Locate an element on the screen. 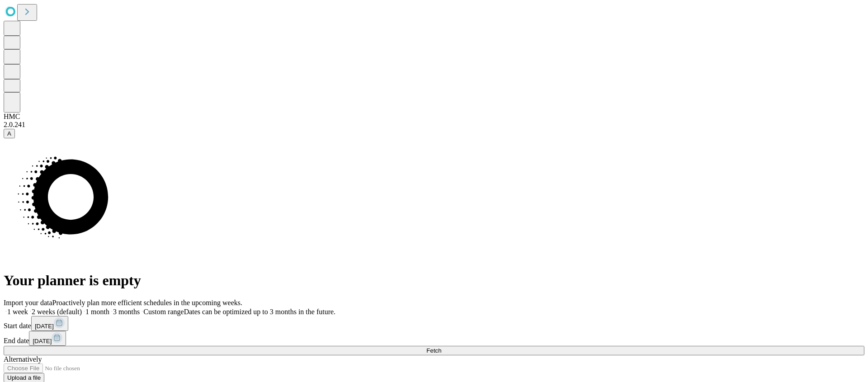 This screenshot has width=868, height=382. span: A is located at coordinates (9, 133).